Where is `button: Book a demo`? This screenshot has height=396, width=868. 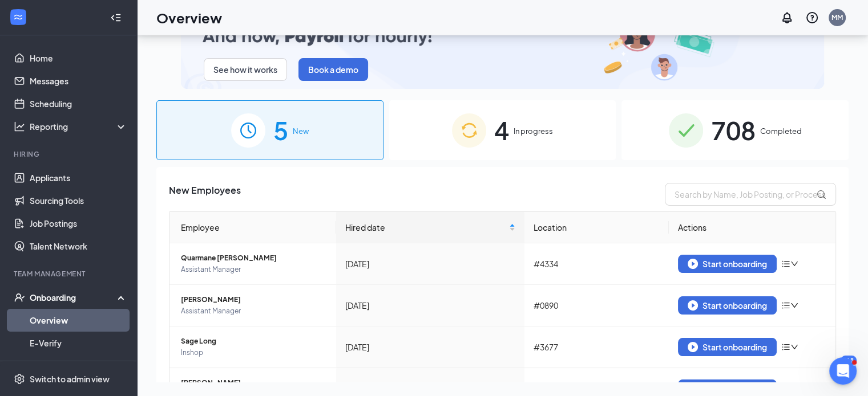 button: Book a demo is located at coordinates (333, 70).